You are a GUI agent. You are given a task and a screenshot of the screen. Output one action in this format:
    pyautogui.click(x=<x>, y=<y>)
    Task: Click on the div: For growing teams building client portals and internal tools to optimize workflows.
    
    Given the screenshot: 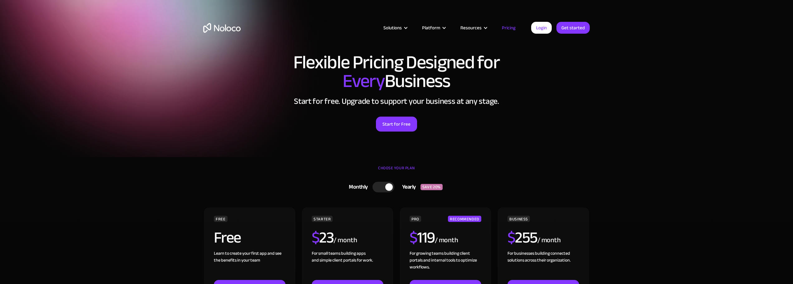 What is the action you would take?
    pyautogui.click(x=446, y=265)
    